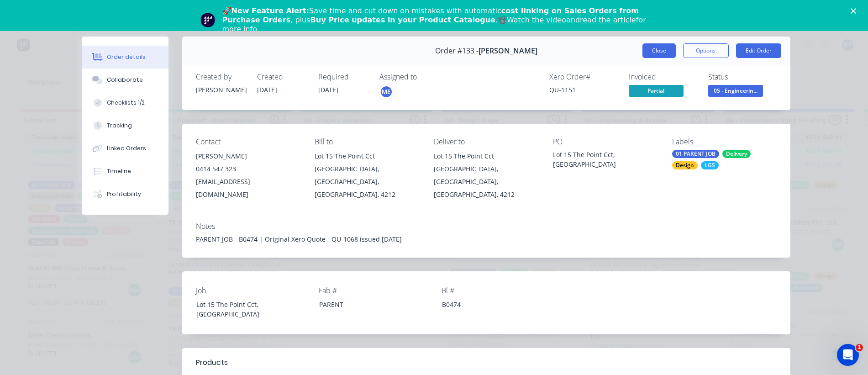 This screenshot has height=375, width=868. What do you see at coordinates (438, 20) in the screenshot?
I see `div: 🚀 Save time and cut down on mistakes with automatic , plus .📽️ and for more info.` at bounding box center [438, 20].